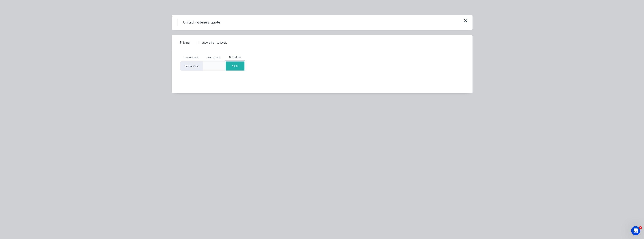  What do you see at coordinates (215, 42) in the screenshot?
I see `div: Show all price levels` at bounding box center [215, 42].